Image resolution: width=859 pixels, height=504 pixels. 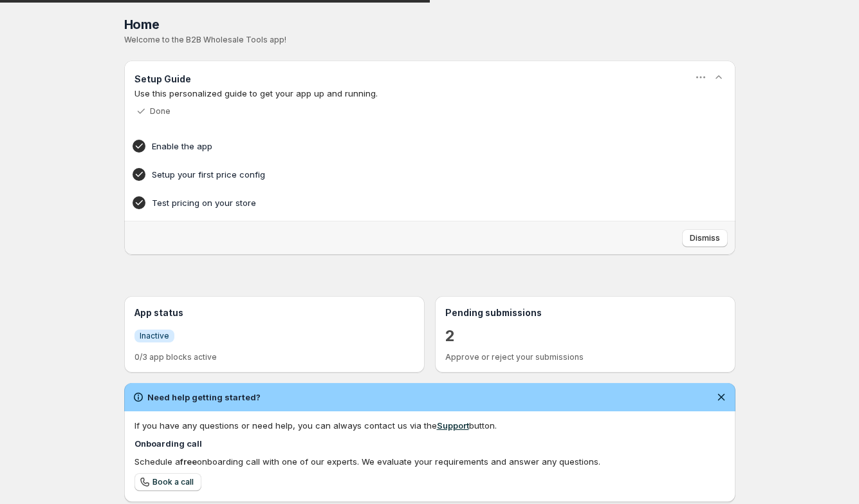 I want to click on a: 2, so click(x=450, y=335).